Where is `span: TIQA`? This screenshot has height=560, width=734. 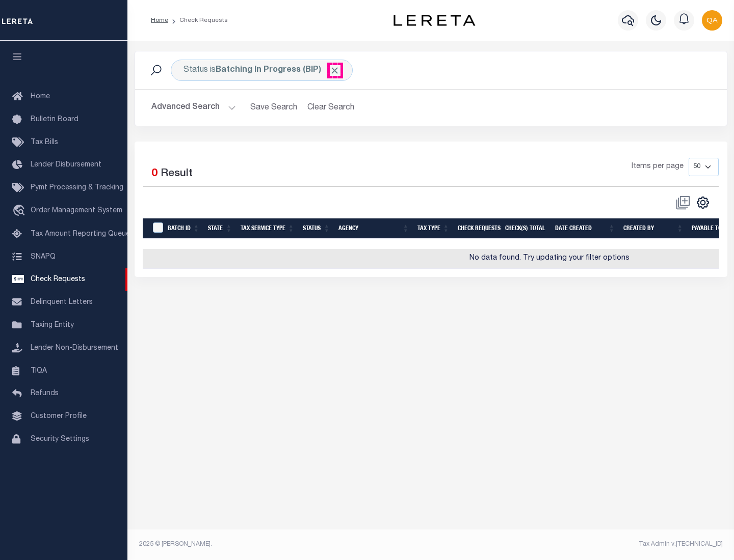 span: TIQA is located at coordinates (39, 371).